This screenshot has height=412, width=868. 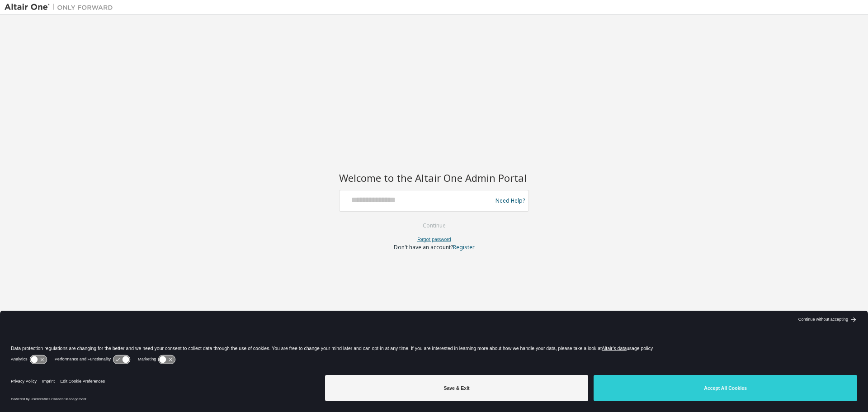 I want to click on span: Don't have an account?, so click(x=423, y=247).